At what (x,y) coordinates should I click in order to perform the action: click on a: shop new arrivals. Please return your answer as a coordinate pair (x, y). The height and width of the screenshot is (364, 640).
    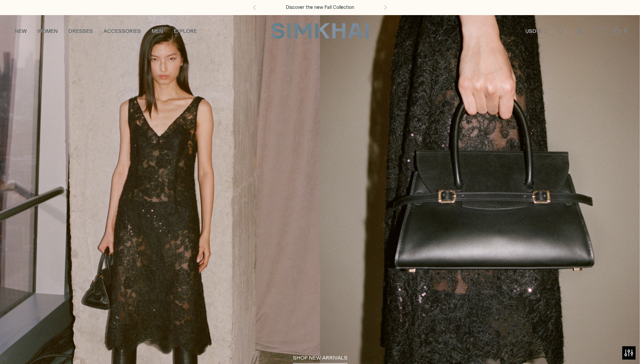
    Looking at the image, I should click on (320, 360).